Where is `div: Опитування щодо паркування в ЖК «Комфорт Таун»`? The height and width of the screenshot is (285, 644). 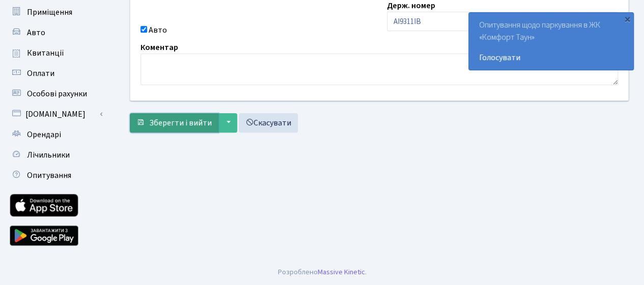 div: Опитування щодо паркування в ЖК «Комфорт Таун» is located at coordinates (551, 42).